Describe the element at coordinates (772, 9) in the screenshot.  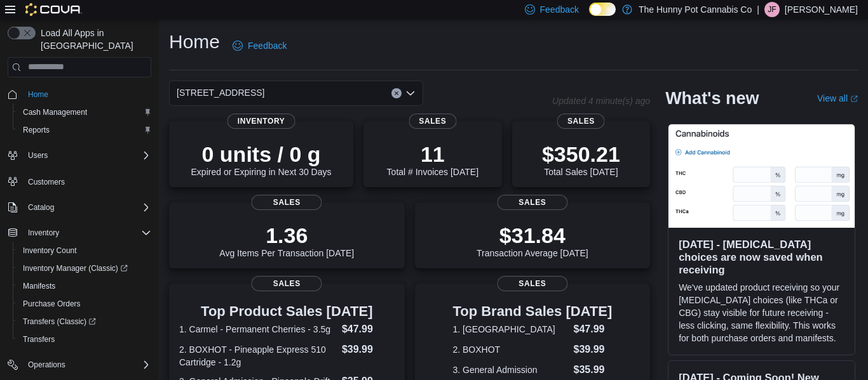
I see `div: Jeremy Farwell` at that location.